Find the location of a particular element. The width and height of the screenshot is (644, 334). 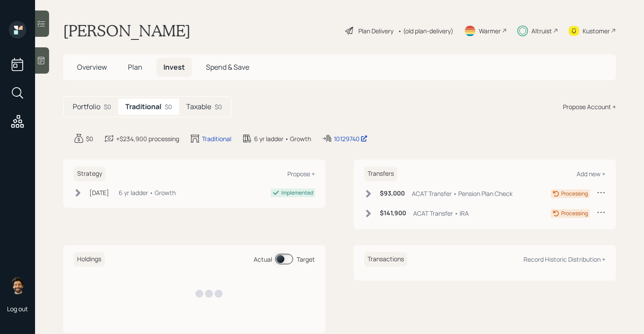

div: Propose Account + is located at coordinates (589, 106).